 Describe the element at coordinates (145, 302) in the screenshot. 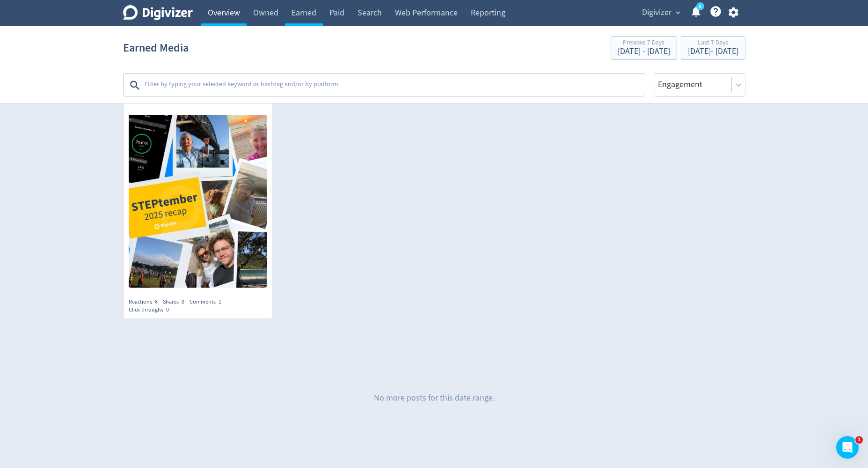

I see `div: Reactions` at that location.